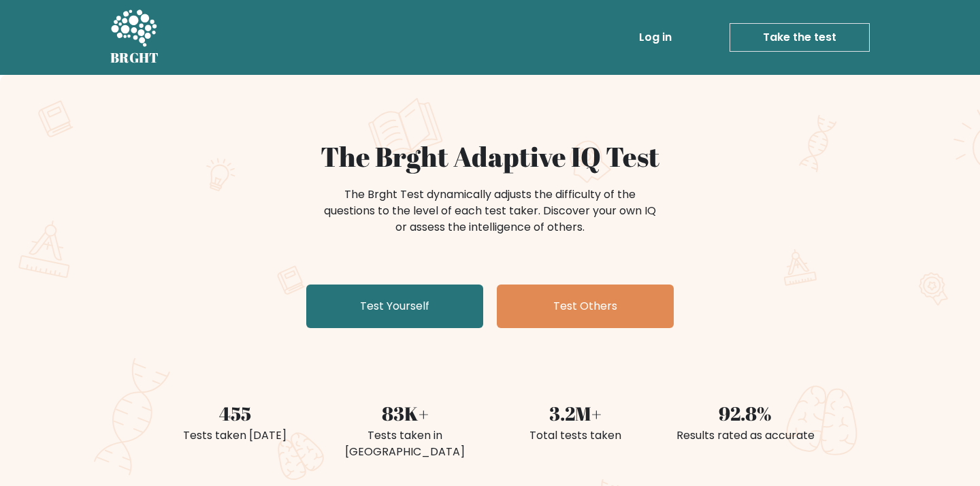 The image size is (980, 486). I want to click on h5: BRGHT, so click(135, 58).